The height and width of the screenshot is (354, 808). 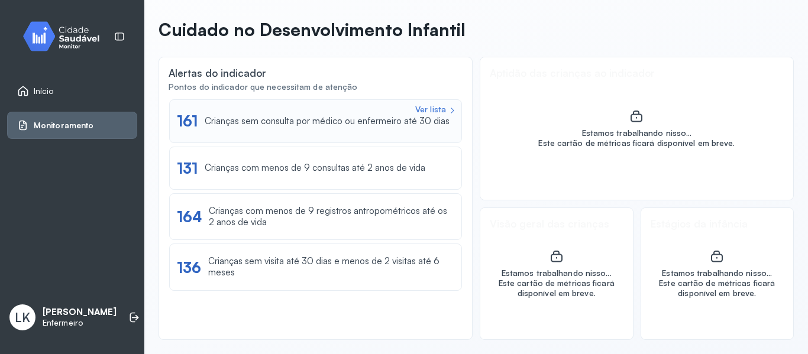 I want to click on p: Enfermeiro, so click(x=79, y=323).